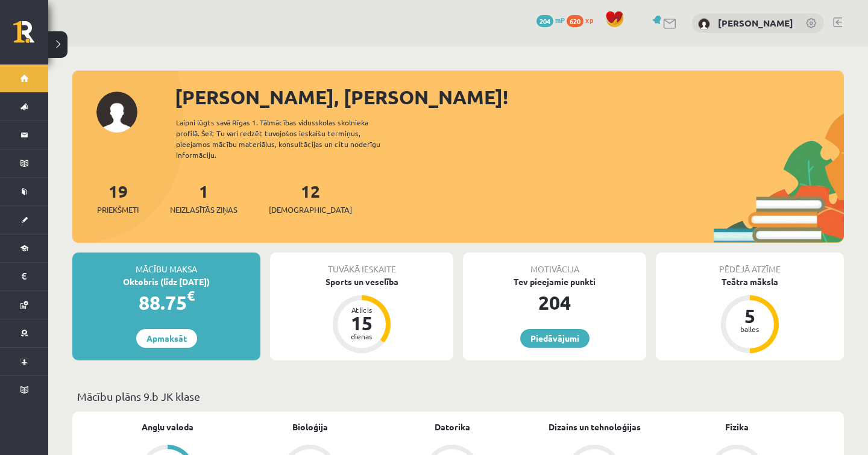  I want to click on span: Neizlasītās ziņas, so click(203, 209).